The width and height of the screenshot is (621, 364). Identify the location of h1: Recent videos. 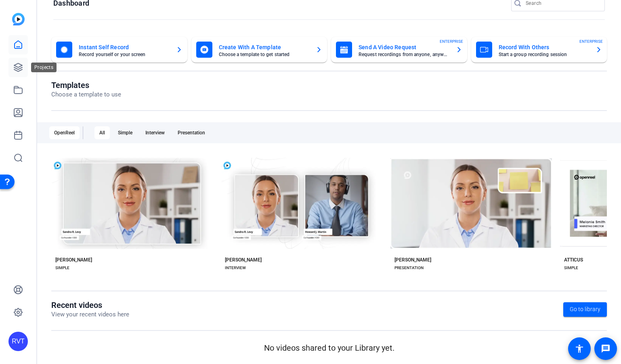
(90, 305).